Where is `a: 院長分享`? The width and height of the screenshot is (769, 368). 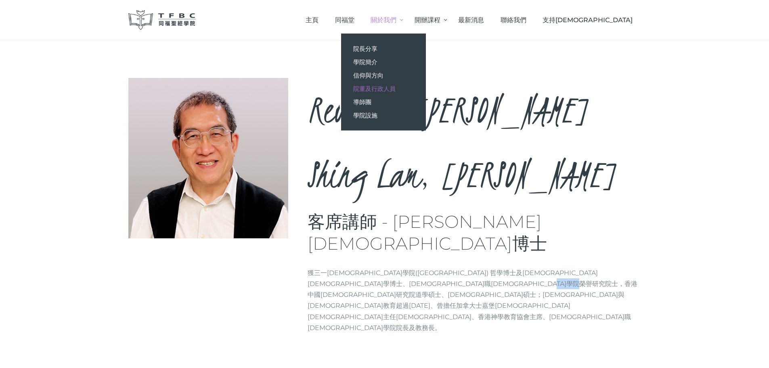 a: 院長分享 is located at coordinates (384, 48).